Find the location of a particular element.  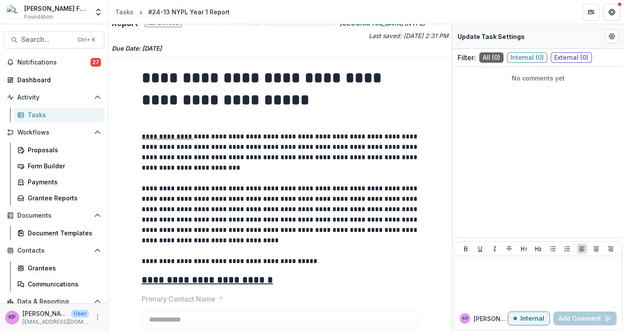

button: Ordered List is located at coordinates (567, 249).